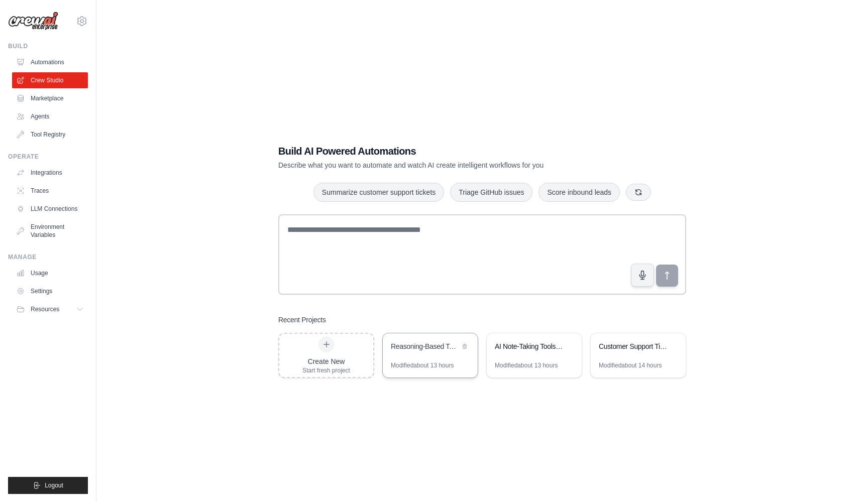 The image size is (868, 502). I want to click on div: AI Note-Taking Tools Market Research & Decision Brief, so click(529, 347).